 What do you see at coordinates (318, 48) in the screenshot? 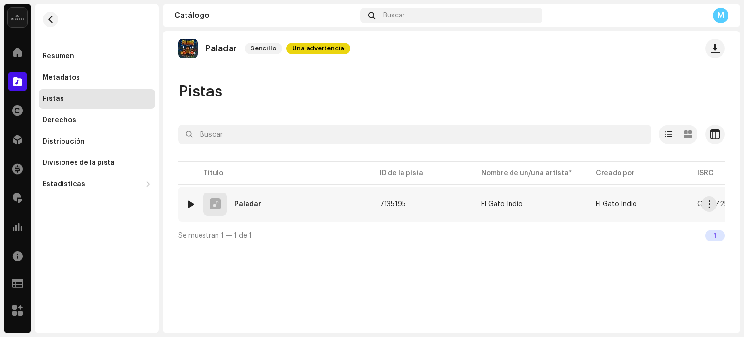
I see `span: Una advertencia` at bounding box center [318, 48].